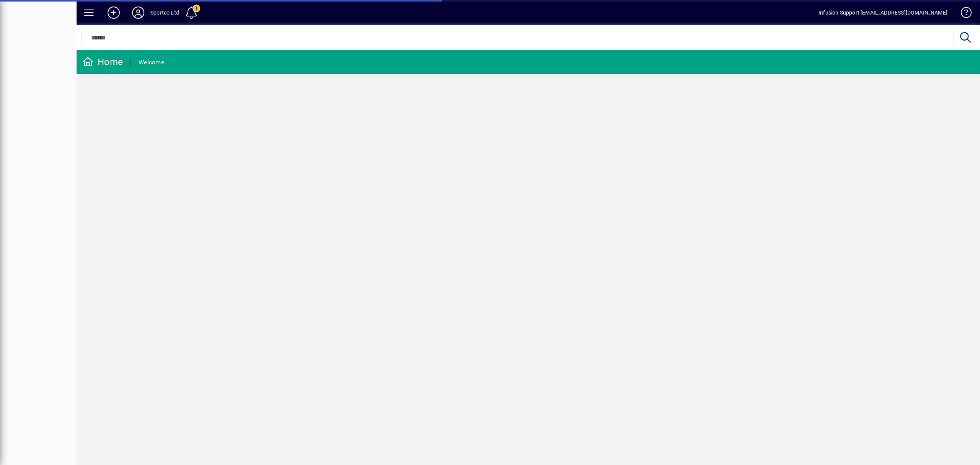 This screenshot has height=465, width=980. Describe the element at coordinates (138, 13) in the screenshot. I see `button: Profile` at that location.